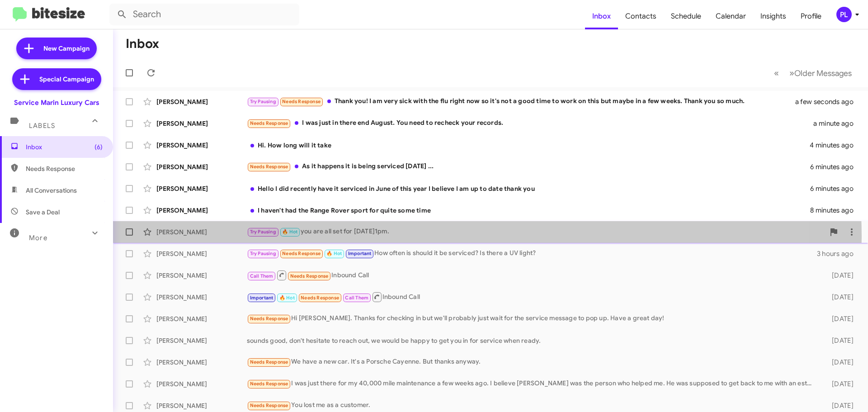 Image resolution: width=868 pixels, height=412 pixels. I want to click on a: Contacts, so click(641, 16).